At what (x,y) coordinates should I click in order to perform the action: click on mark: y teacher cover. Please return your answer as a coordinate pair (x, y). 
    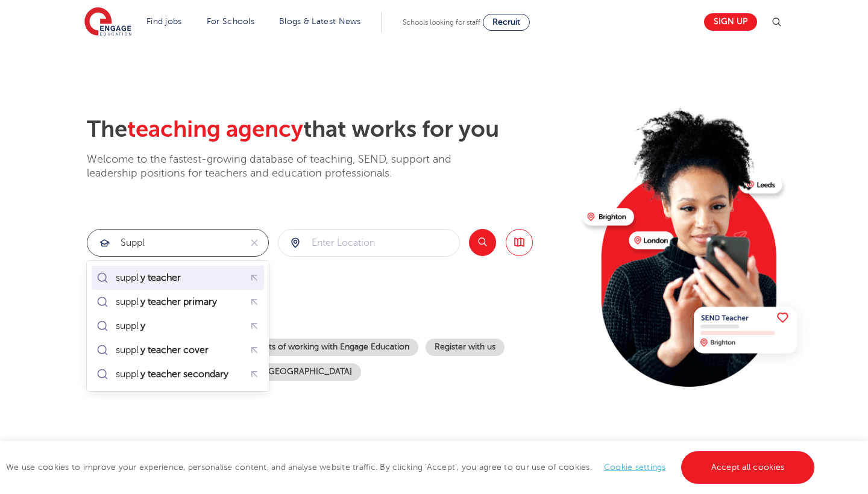
    Looking at the image, I should click on (174, 350).